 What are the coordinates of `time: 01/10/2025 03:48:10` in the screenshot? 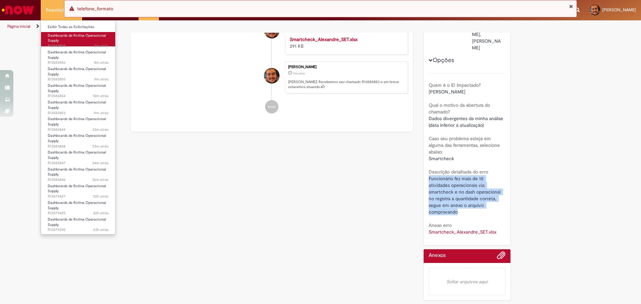 It's located at (100, 130).